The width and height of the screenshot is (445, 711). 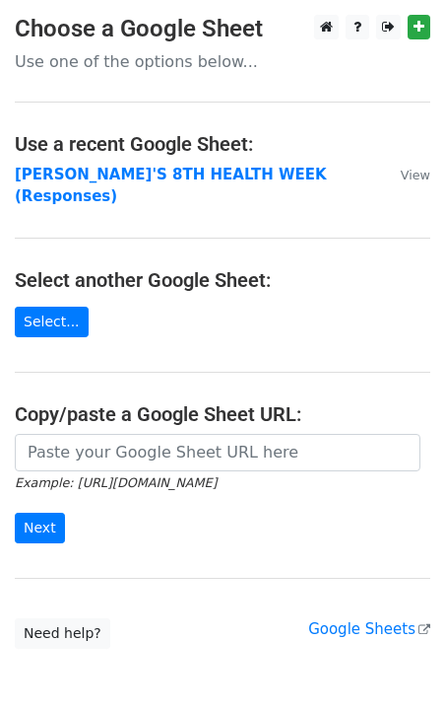 What do you see at coordinates (51, 321) in the screenshot?
I see `a: Select...` at bounding box center [51, 321].